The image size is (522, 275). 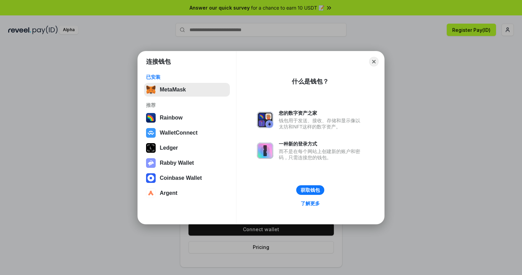 I want to click on div: Argent, so click(x=169, y=193).